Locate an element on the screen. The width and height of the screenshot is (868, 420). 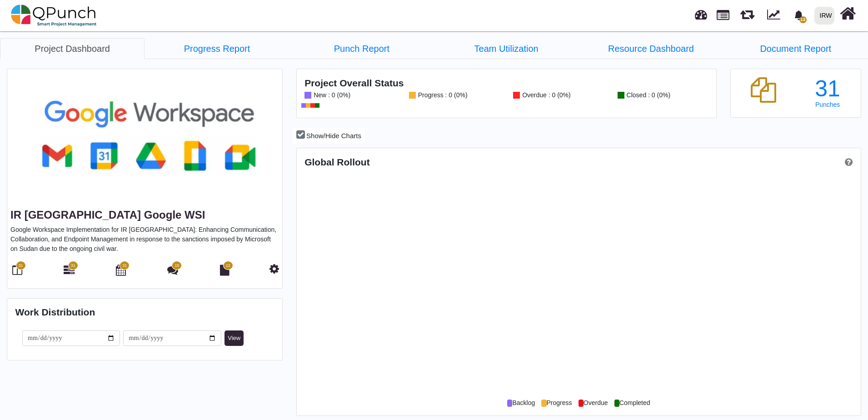
div: Overdue : 0 (0%) is located at coordinates (546, 95).